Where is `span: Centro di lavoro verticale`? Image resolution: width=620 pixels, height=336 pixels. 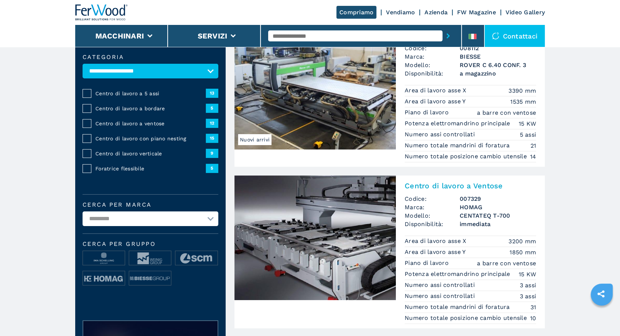
span: Centro di lavoro verticale is located at coordinates (150, 154).